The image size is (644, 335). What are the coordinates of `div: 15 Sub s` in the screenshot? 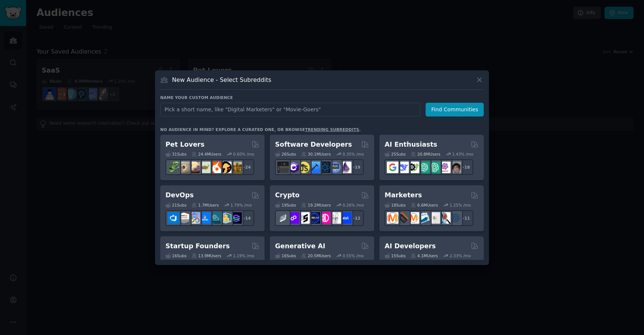 It's located at (395, 256).